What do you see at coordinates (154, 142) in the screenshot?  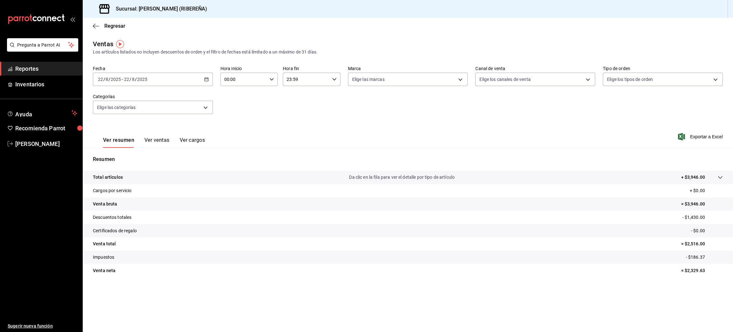 I see `div: navigation tabs` at bounding box center [154, 142].